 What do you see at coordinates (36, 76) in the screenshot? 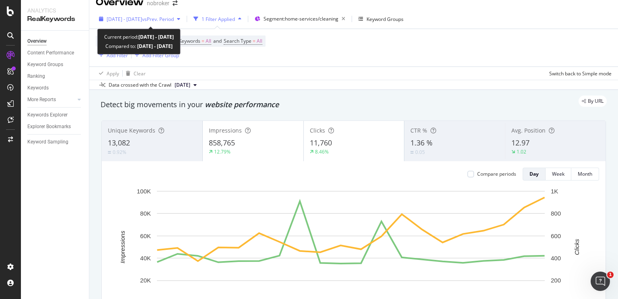
I see `div: Ranking` at bounding box center [36, 76].